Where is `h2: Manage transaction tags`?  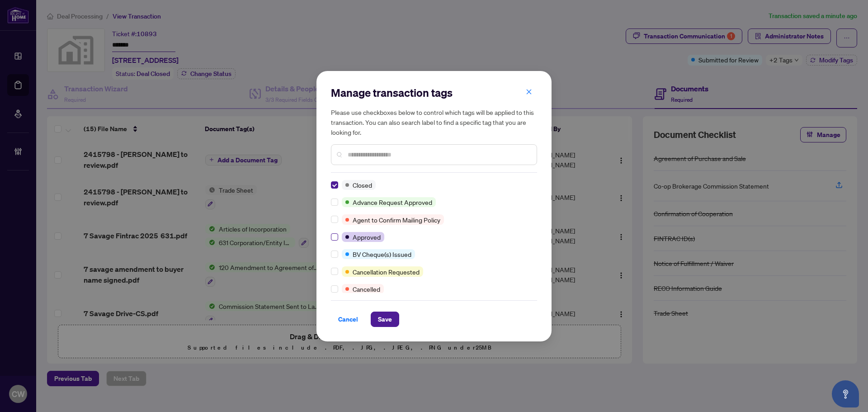
h2: Manage transaction tags is located at coordinates (434, 93).